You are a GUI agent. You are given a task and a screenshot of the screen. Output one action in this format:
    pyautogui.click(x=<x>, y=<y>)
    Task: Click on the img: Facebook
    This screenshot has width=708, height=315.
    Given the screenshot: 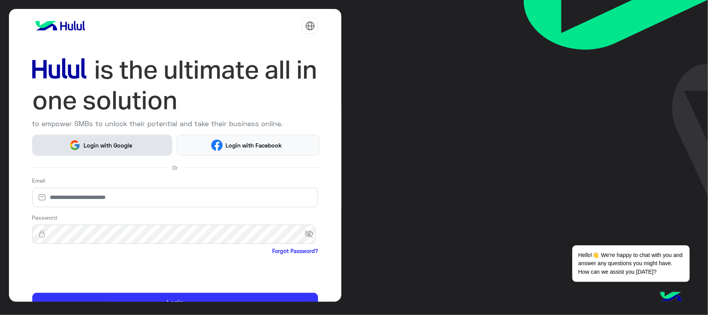 What is the action you would take?
    pyautogui.click(x=217, y=145)
    